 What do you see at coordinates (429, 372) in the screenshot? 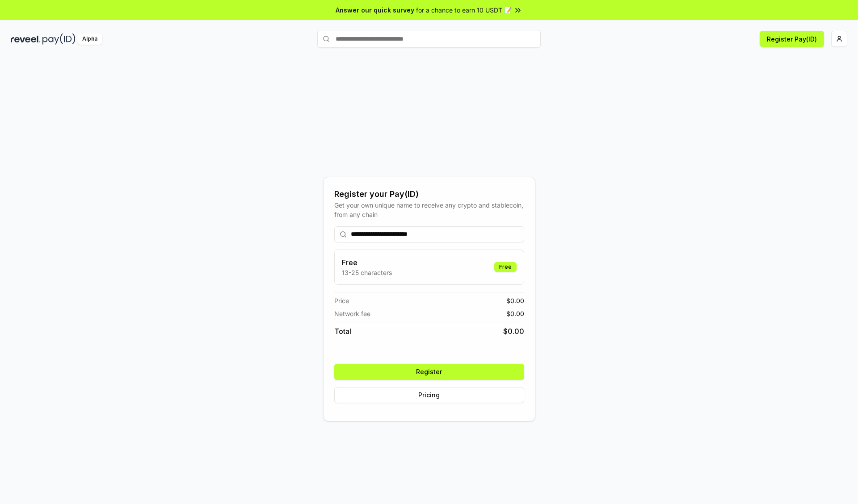
I see `button: Register` at bounding box center [429, 372].